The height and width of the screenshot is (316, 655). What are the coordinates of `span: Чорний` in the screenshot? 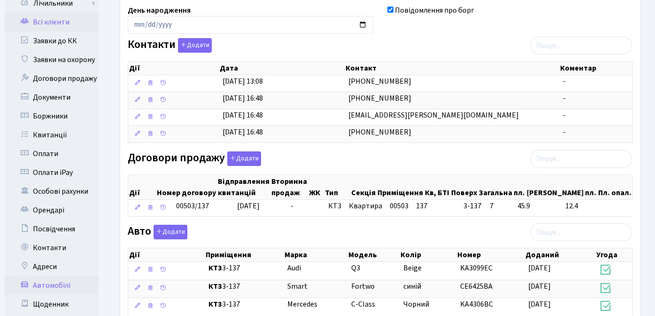 It's located at (416, 304).